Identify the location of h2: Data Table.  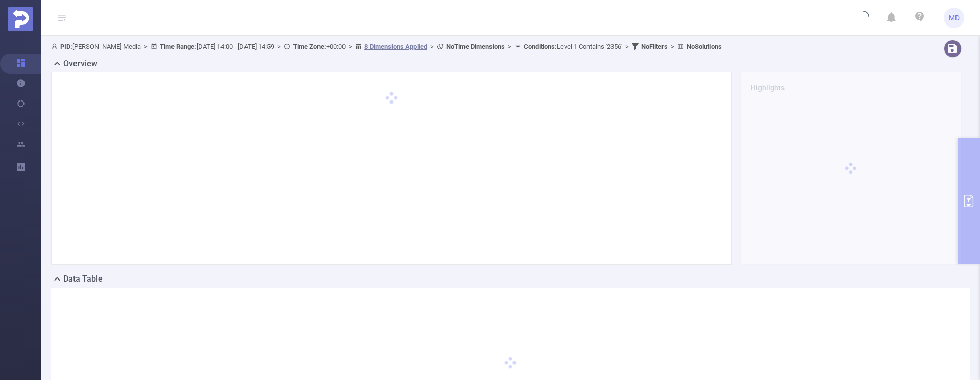
(83, 279).